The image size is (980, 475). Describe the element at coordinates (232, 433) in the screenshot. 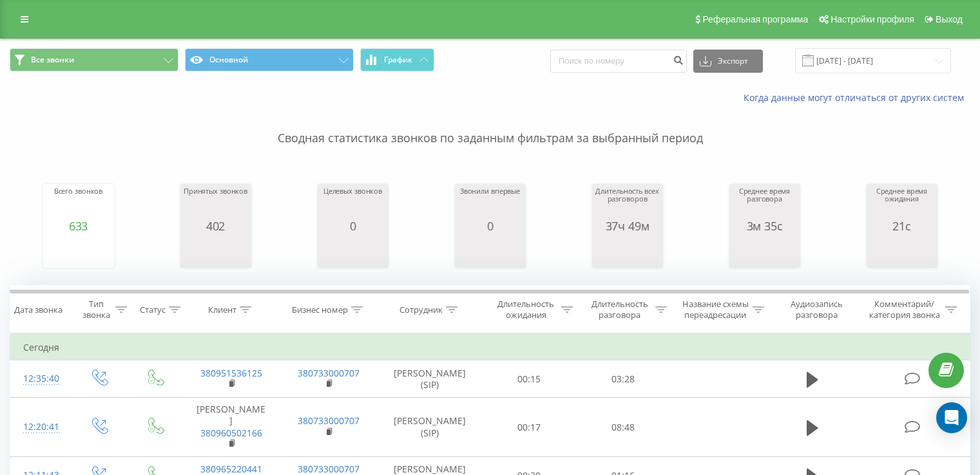

I see `a: 380960502166` at that location.